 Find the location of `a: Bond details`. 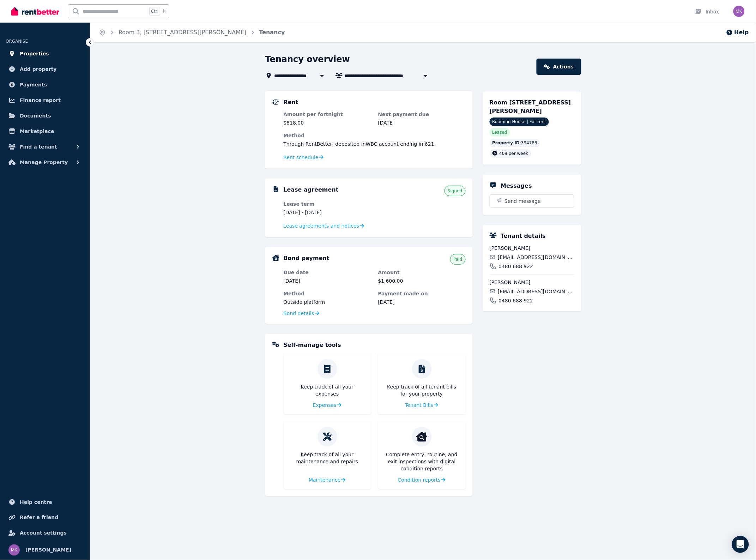

a: Bond details is located at coordinates (301, 314).